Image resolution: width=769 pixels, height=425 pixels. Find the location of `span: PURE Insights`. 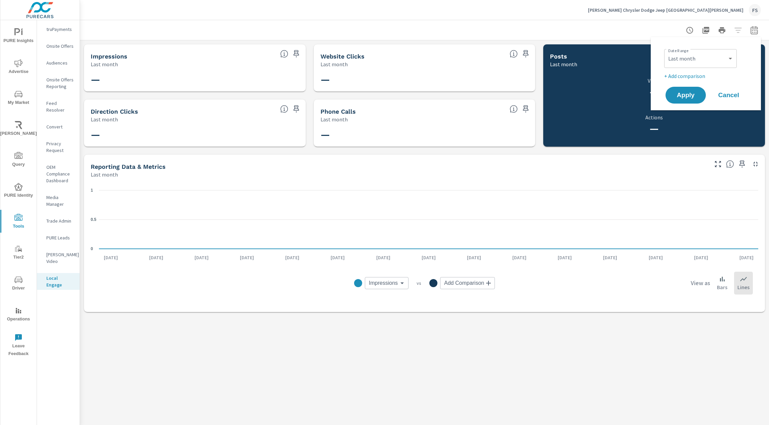

span: PURE Insights is located at coordinates (18, 36).